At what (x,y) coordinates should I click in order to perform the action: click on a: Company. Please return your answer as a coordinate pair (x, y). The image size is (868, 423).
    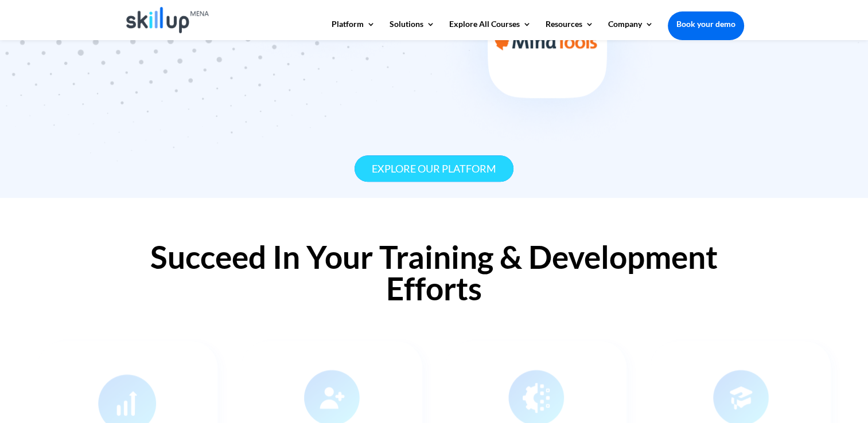
    Looking at the image, I should click on (631, 30).